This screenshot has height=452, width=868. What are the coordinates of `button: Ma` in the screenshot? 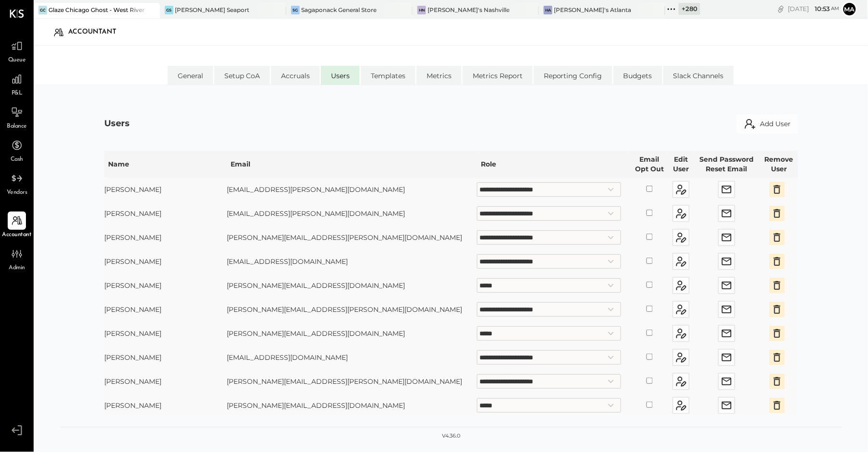 It's located at (850, 9).